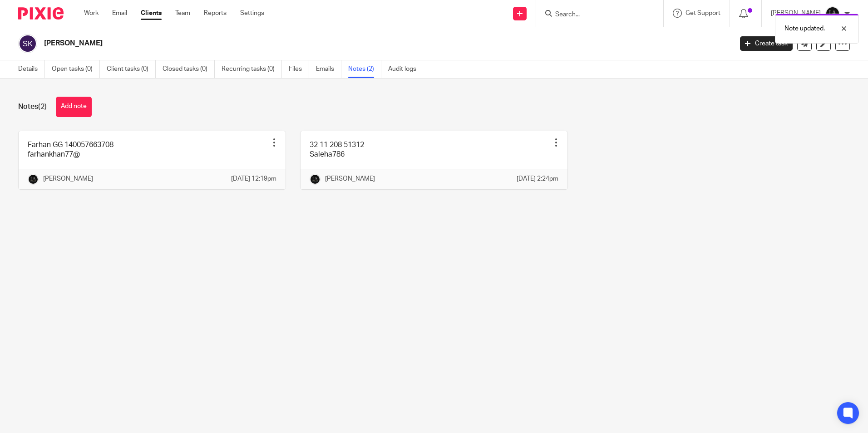 The width and height of the screenshot is (868, 433). I want to click on a: Settings, so click(252, 13).